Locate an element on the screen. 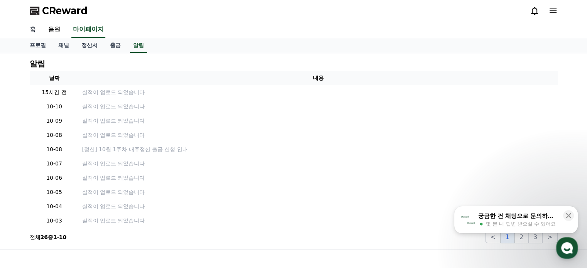 Image resolution: width=587 pixels, height=268 pixels. p: 10-03 is located at coordinates (54, 221).